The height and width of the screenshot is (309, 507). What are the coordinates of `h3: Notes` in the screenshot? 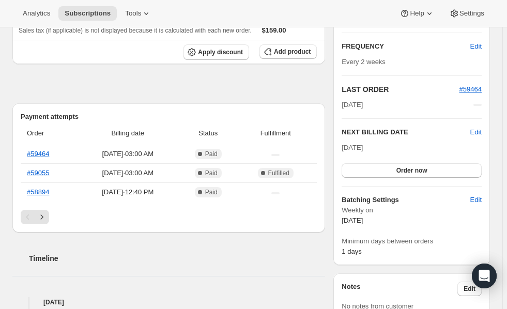 It's located at (399, 289).